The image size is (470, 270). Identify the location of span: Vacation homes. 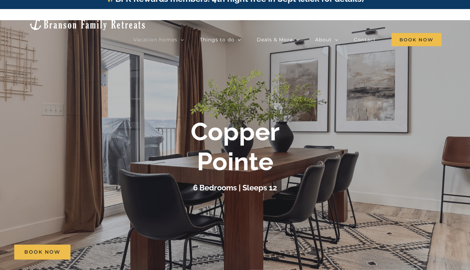
(155, 40).